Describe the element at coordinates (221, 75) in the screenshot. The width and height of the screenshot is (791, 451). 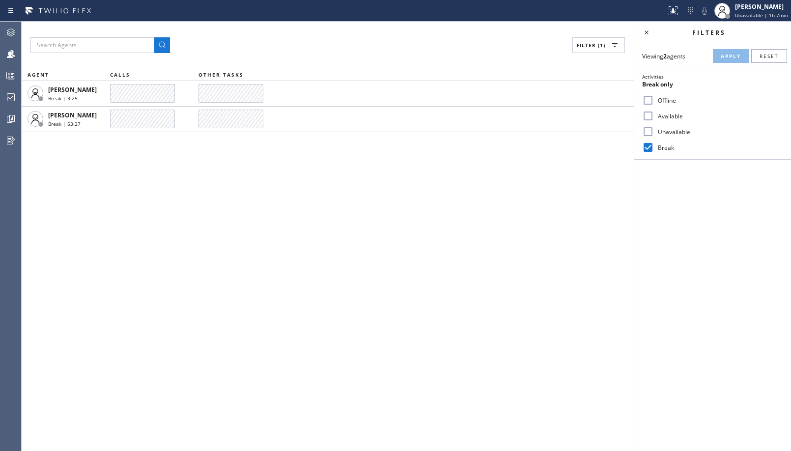
I see `span: OTHER TASKS` at that location.